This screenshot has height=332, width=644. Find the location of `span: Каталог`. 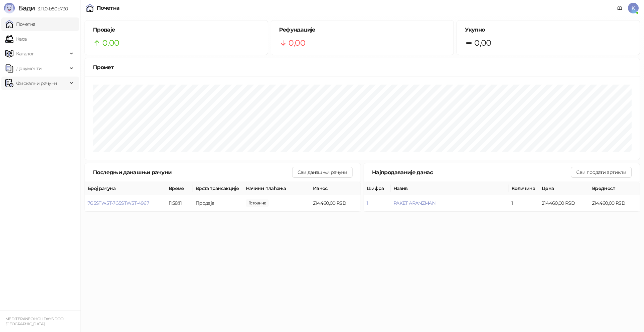

span: Каталог is located at coordinates (25, 54).